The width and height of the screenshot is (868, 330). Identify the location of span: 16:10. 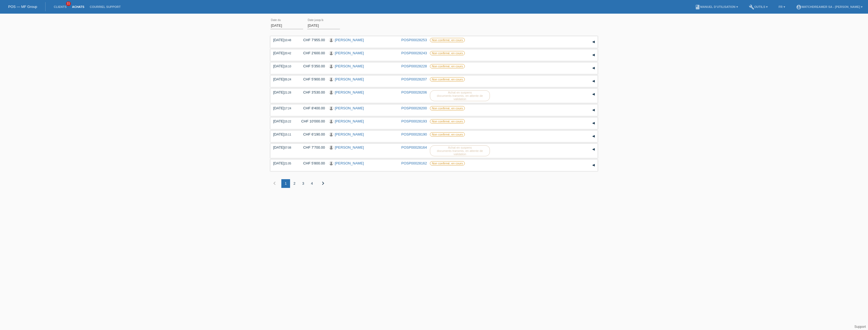
(287, 66).